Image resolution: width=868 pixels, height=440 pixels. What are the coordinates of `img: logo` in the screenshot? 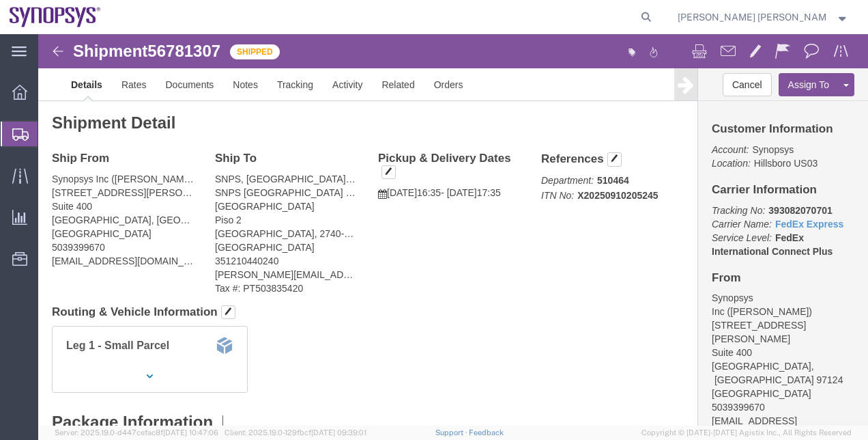 It's located at (55, 17).